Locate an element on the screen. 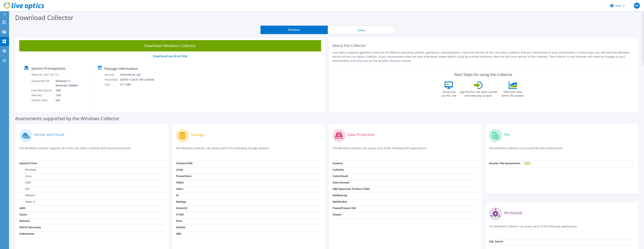 The width and height of the screenshot is (644, 249). strong: SQL Server is located at coordinates (496, 241).